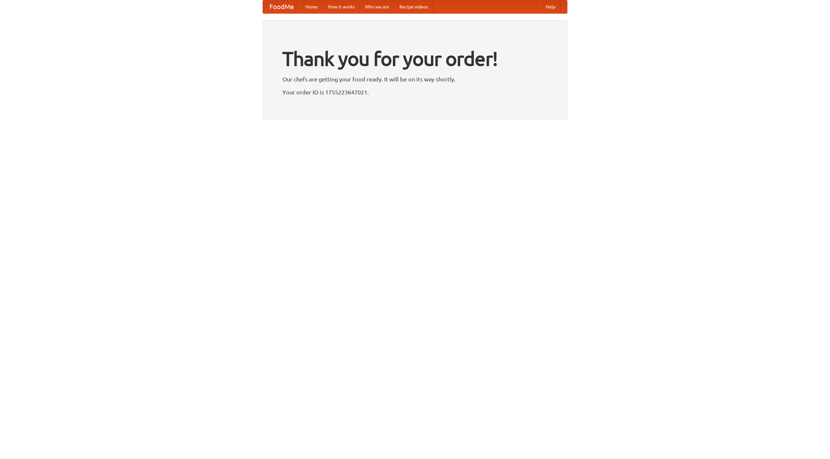 The height and width of the screenshot is (459, 830). What do you see at coordinates (415, 79) in the screenshot?
I see `p: Our chefs are getting your food ready. It will be on its way shortly.` at bounding box center [415, 79].